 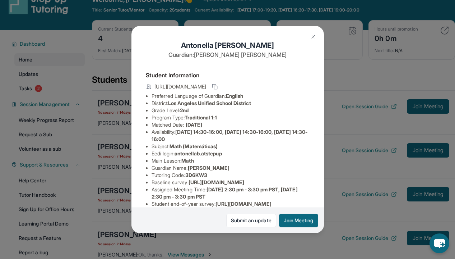 What do you see at coordinates (231, 96) in the screenshot?
I see `li: Preferred Language of Guardian:` at bounding box center [231, 96].